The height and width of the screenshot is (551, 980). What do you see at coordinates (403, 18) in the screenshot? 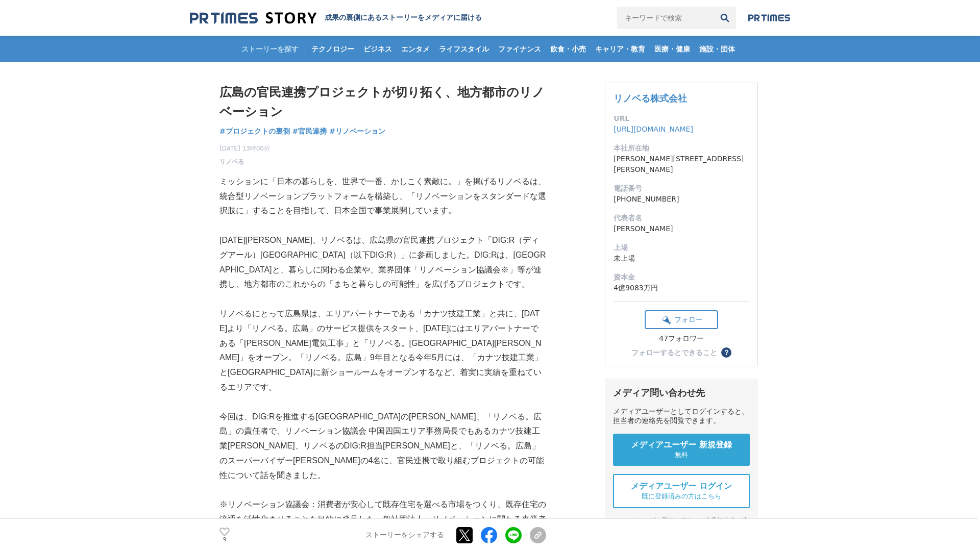
I see `h2: 成果の裏側にあるストーリーをメディアに届ける` at bounding box center [403, 18].